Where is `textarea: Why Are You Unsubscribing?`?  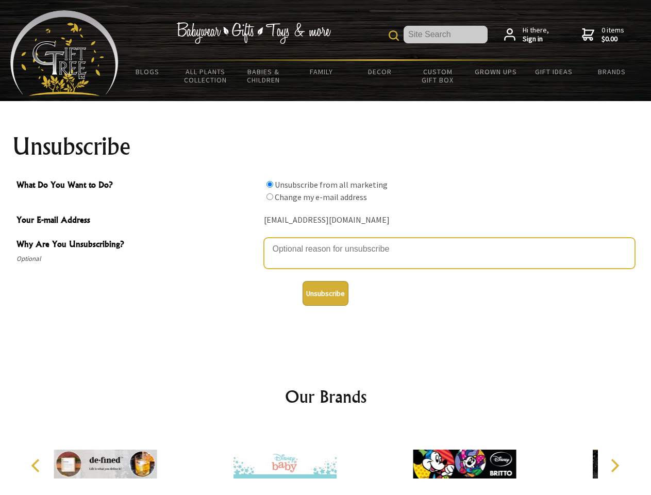
textarea: Why Are You Unsubscribing? is located at coordinates (450, 253).